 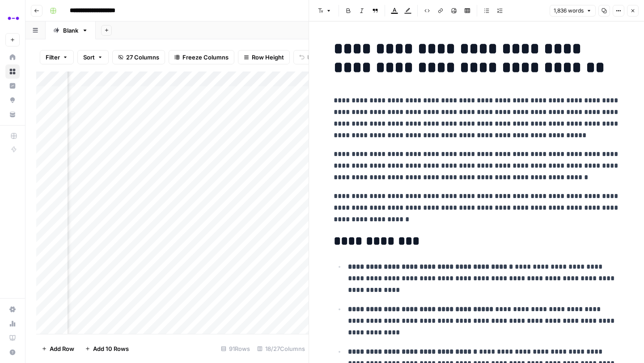 What do you see at coordinates (143, 57) in the screenshot?
I see `span: 27 Columns` at bounding box center [143, 57].